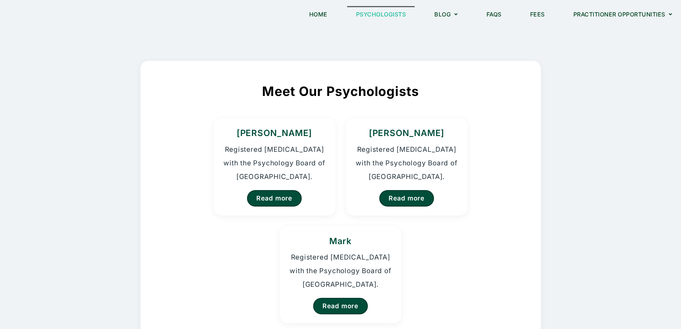  I want to click on h2: Meet Our Psychologists, so click(341, 91).